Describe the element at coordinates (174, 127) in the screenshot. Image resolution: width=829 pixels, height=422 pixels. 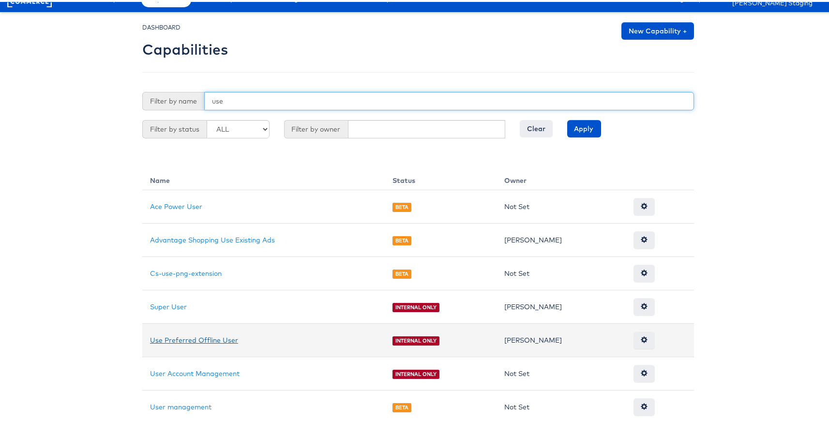
I see `span: Filter by status` at that location.